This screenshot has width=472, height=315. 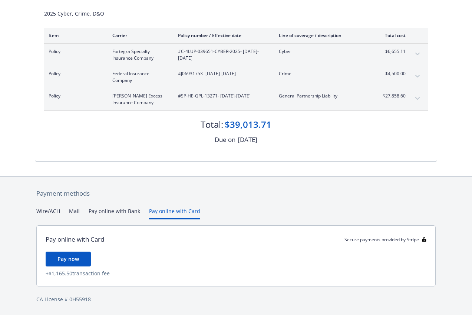 What do you see at coordinates (322, 51) in the screenshot?
I see `span: Cyber` at bounding box center [322, 51].